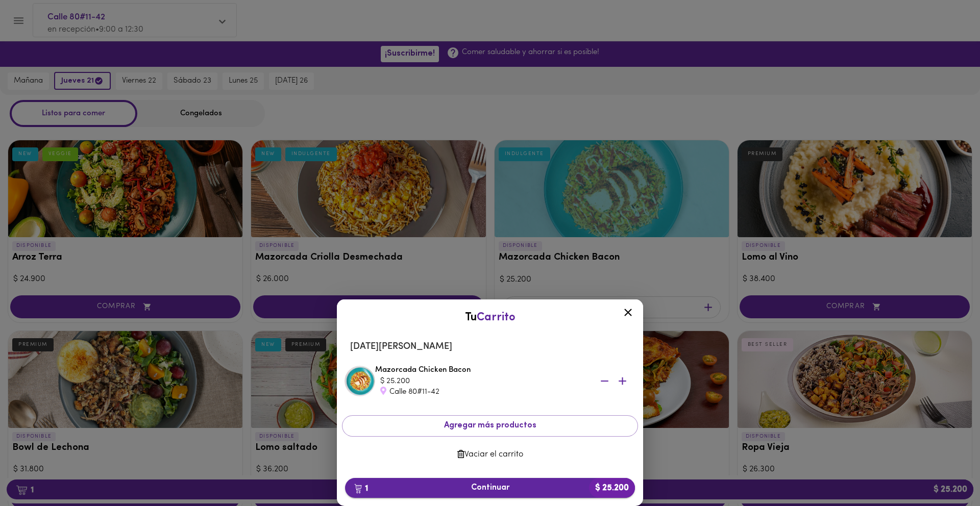  I want to click on span: Agregar más productos, so click(490, 426).